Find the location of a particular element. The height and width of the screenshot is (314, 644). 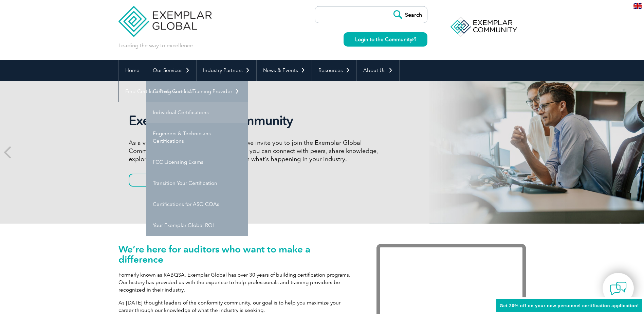

h2: Exemplar Global Community is located at coordinates (256, 120).